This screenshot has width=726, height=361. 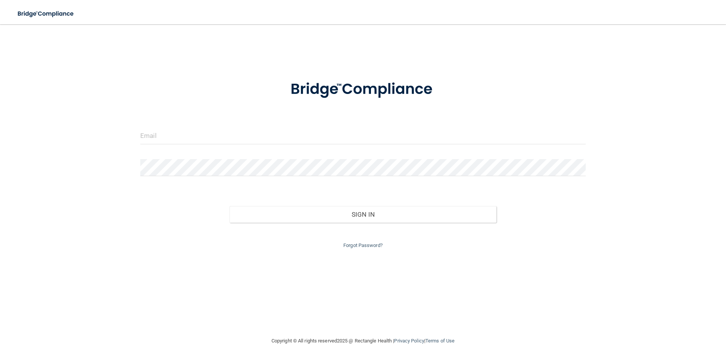 What do you see at coordinates (440, 340) in the screenshot?
I see `a: Terms of Use` at bounding box center [440, 340].